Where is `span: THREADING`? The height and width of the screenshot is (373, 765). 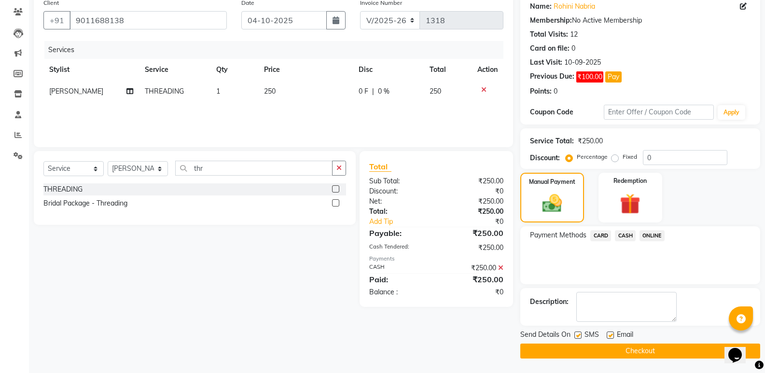 span: THREADING is located at coordinates (164, 91).